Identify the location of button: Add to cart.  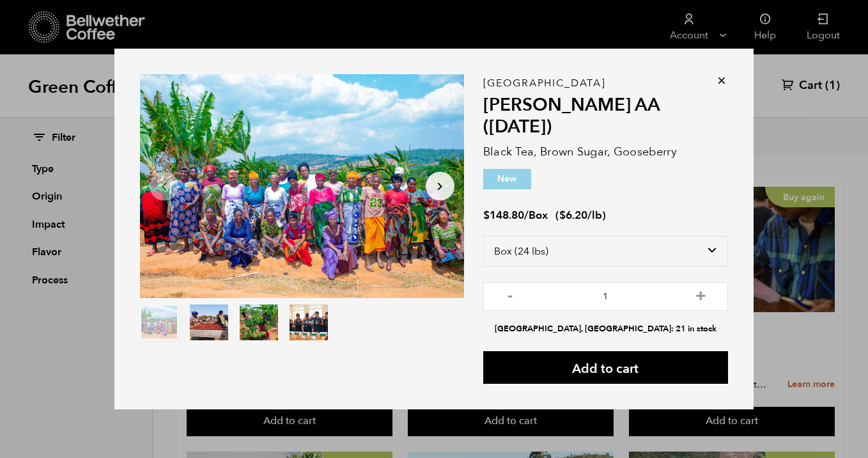
(605, 367).